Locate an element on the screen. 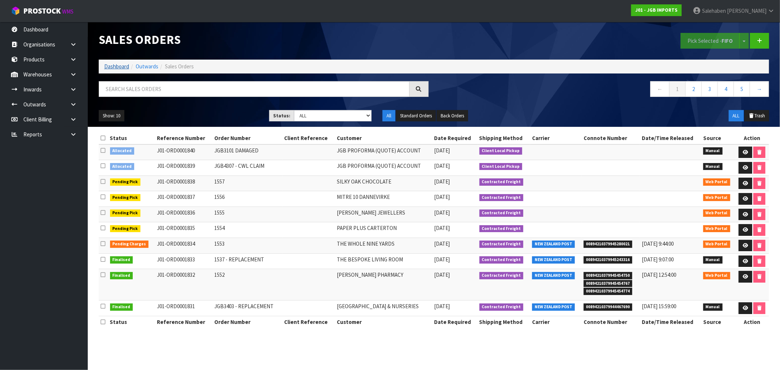 This screenshot has height=370, width=780. td: MITRE 10 DANNEVIRKE is located at coordinates (384, 199).